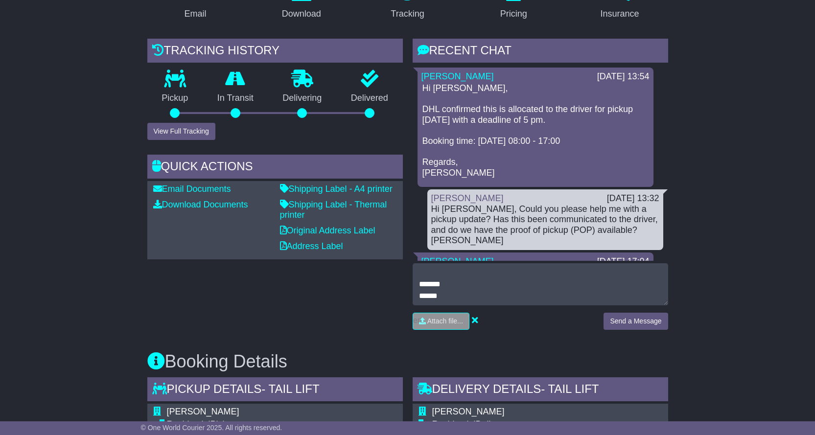 The width and height of the screenshot is (815, 435). What do you see at coordinates (620, 14) in the screenshot?
I see `div: Insurance` at bounding box center [620, 14].